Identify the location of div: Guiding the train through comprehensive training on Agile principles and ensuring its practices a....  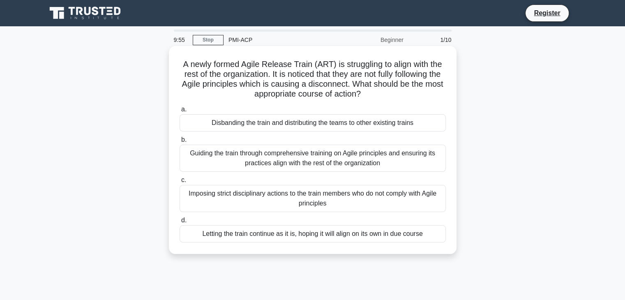
(313, 158).